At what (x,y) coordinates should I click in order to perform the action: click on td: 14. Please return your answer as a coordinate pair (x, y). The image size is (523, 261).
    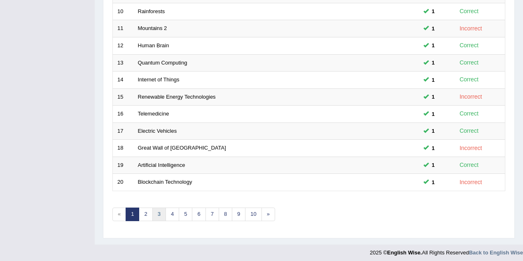
    Looking at the image, I should click on (123, 80).